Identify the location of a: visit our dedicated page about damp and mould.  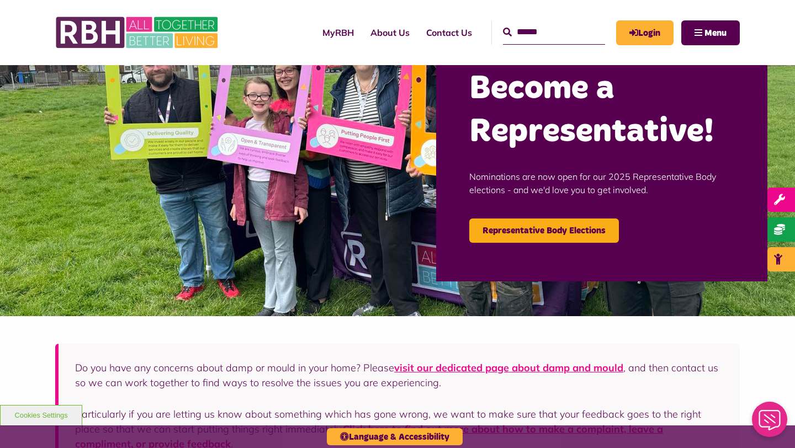
(508, 368).